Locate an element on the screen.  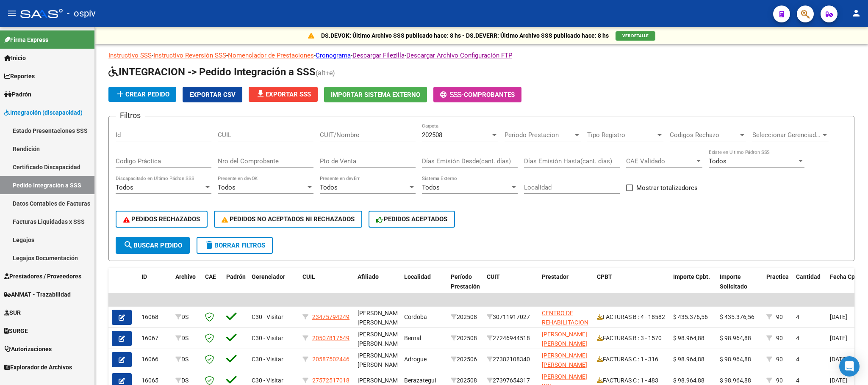
span: Borrar Filtros is located at coordinates (235, 246).